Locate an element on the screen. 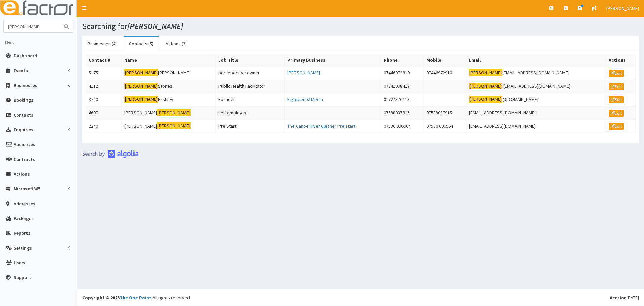 The height and width of the screenshot is (306, 644). th: Mobile is located at coordinates (444, 60).